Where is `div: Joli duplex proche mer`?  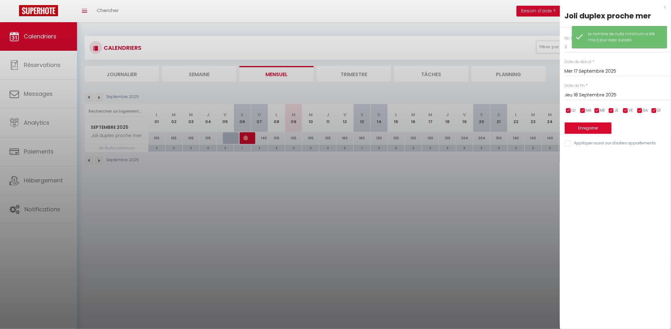
div: Joli duplex proche mer is located at coordinates (615, 16).